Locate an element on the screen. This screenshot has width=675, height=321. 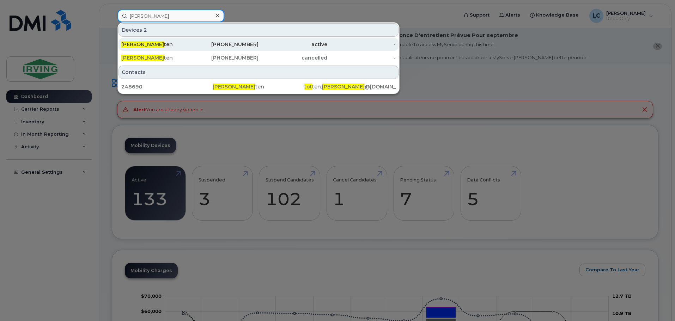
div: Contacts is located at coordinates (259, 72).